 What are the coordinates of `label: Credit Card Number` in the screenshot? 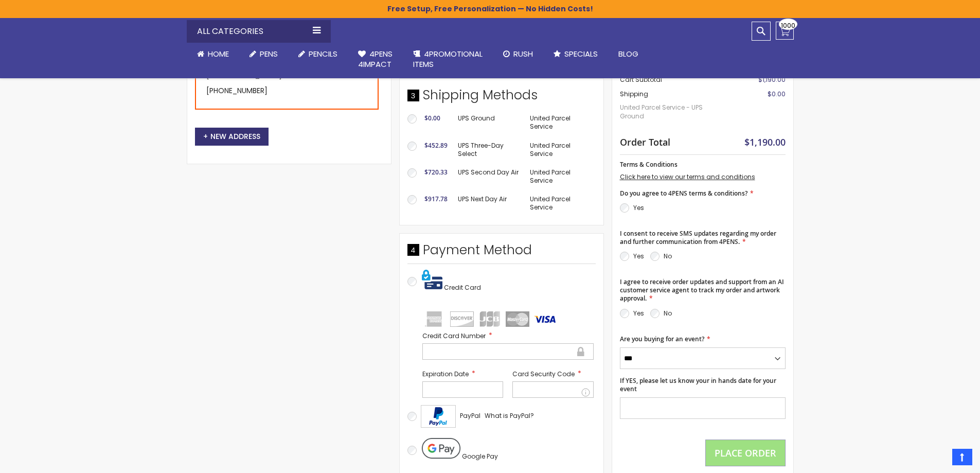 It's located at (507, 336).